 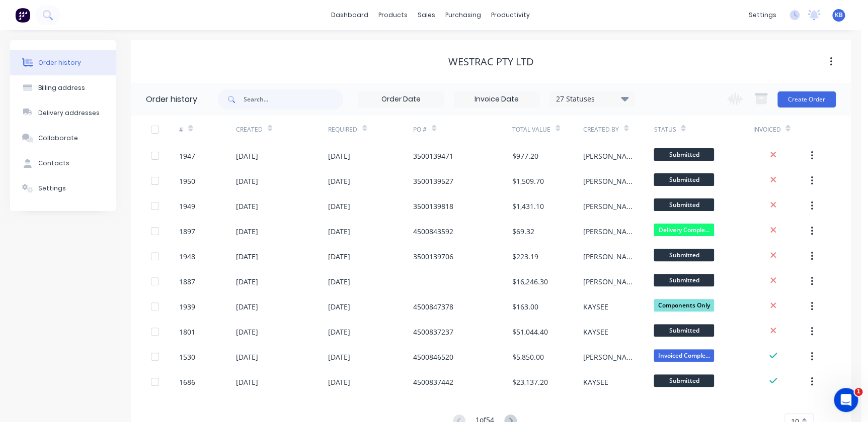 I want to click on div: Collaborate, so click(x=58, y=138).